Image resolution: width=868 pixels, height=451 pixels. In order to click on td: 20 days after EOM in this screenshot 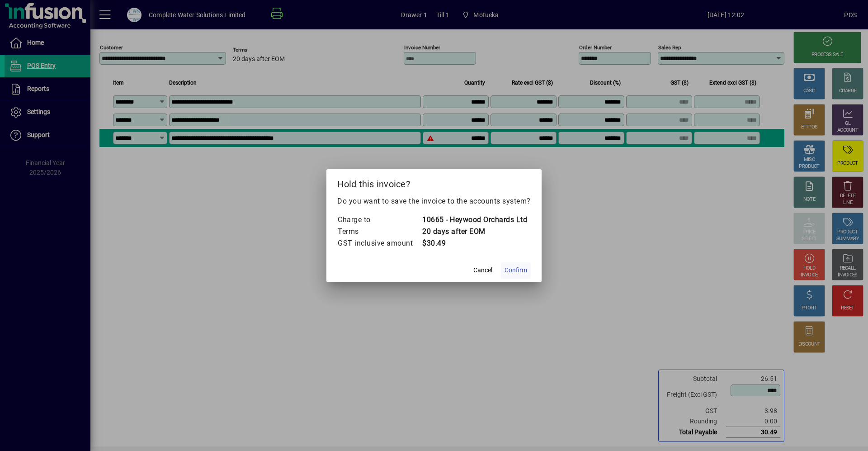, I will do `click(475, 231)`.